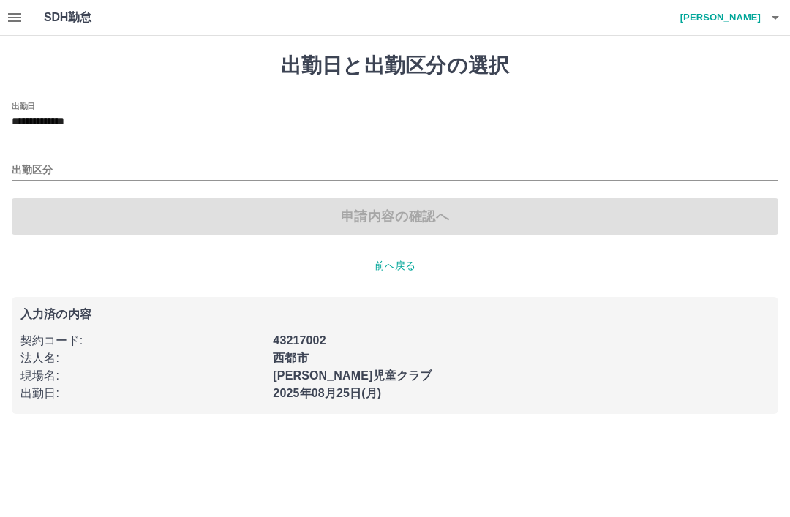 The image size is (790, 517). What do you see at coordinates (299, 340) in the screenshot?
I see `b: 43217002` at bounding box center [299, 340].